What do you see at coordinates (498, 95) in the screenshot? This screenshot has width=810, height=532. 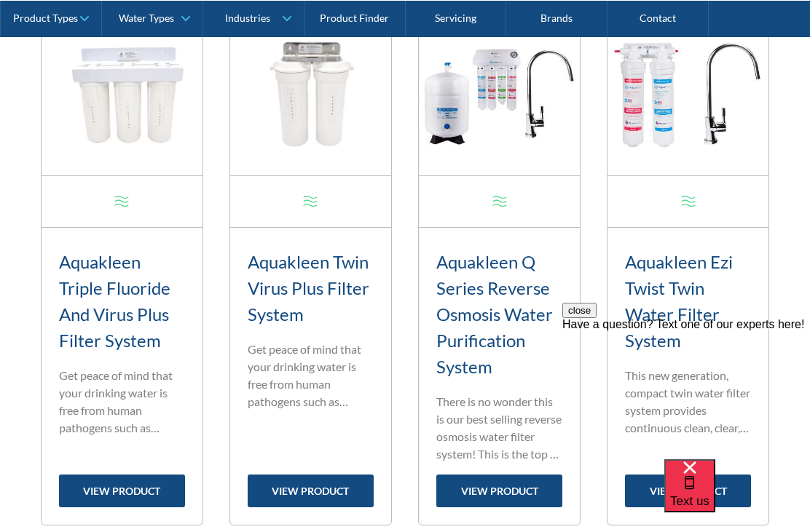 I see `img: Aquakleen Q Series Reverse Osmosis Water Purification System` at bounding box center [498, 95].